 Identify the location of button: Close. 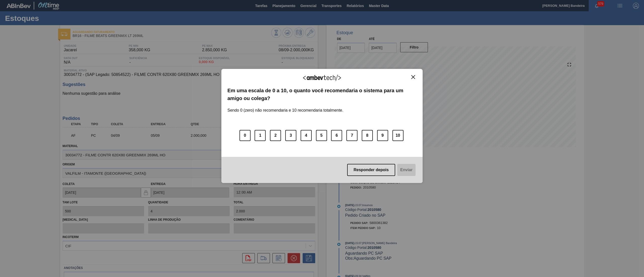
(413, 77).